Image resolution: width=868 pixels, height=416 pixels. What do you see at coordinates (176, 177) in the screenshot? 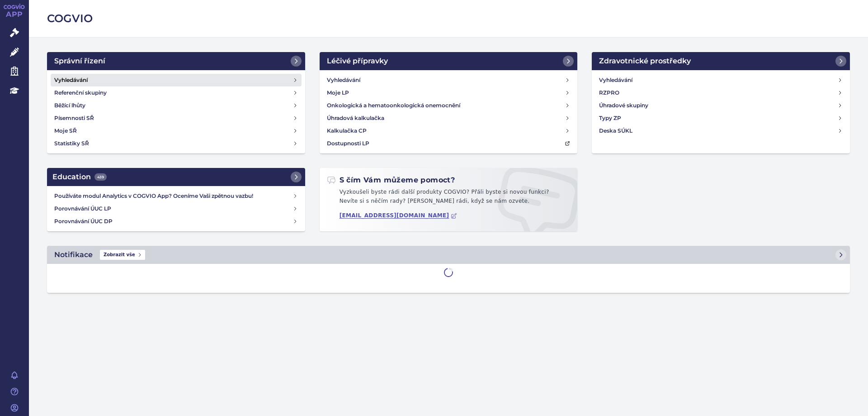
I see `a: Education439` at bounding box center [176, 177].